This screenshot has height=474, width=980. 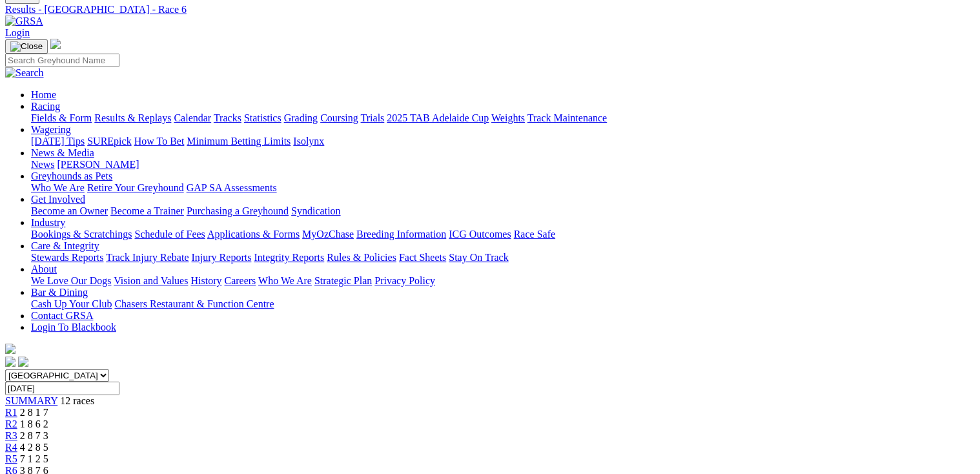 What do you see at coordinates (72, 175) in the screenshot?
I see `a: Greyhounds as Pets` at bounding box center [72, 175].